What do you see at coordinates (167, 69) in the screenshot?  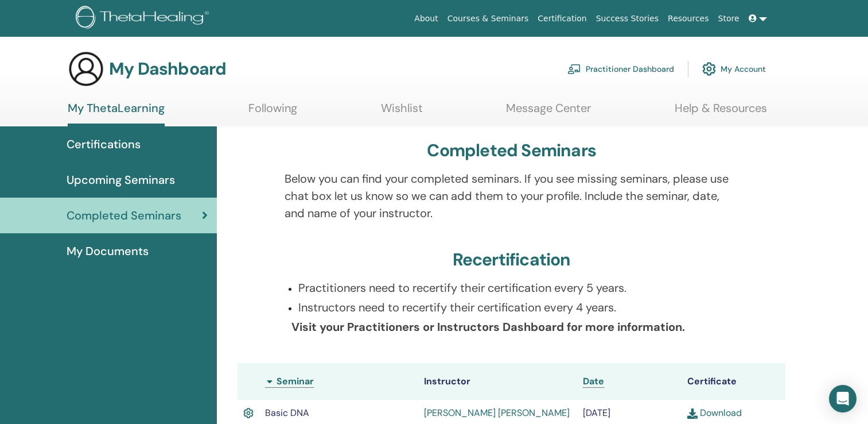 I see `h3: My Dashboard` at bounding box center [167, 69].